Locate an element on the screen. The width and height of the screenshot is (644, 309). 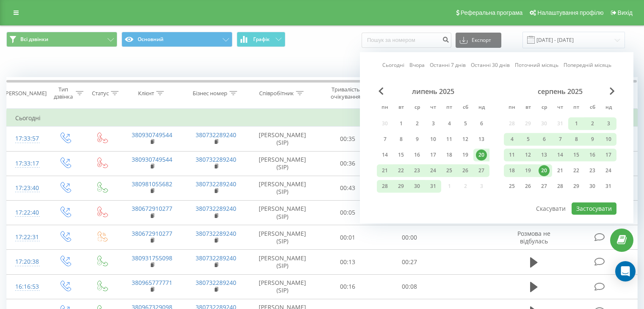
div: 23 is located at coordinates (417, 171).